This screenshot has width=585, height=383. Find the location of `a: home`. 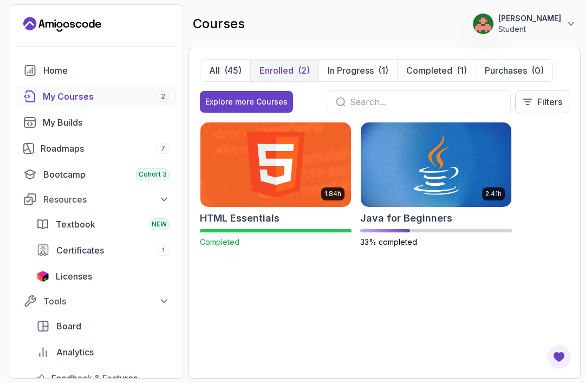

a: home is located at coordinates (96, 70).